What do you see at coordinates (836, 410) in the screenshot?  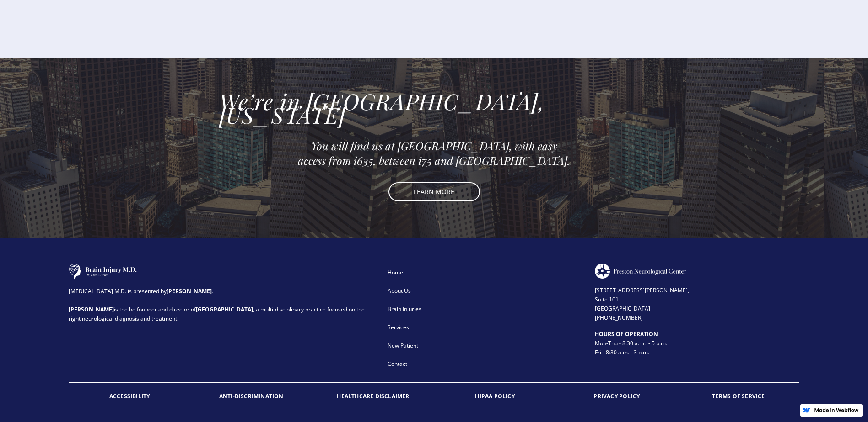 I see `img: Made in Webflow` at bounding box center [836, 410].